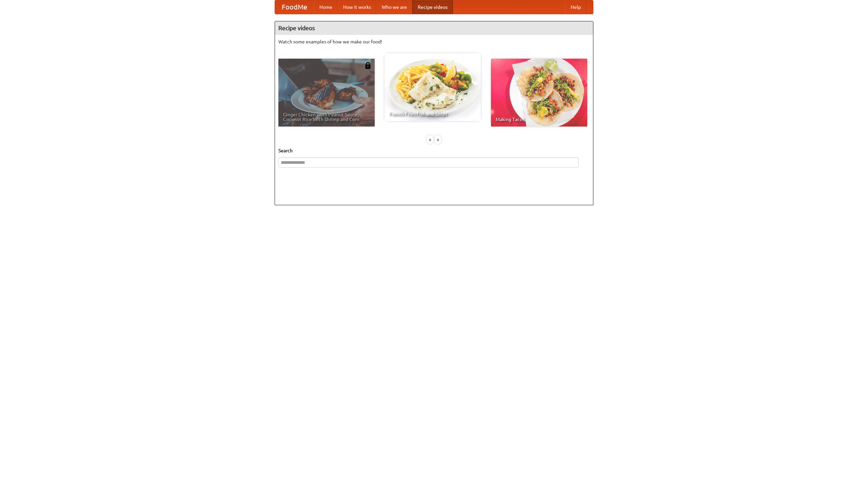 The width and height of the screenshot is (868, 480). Describe the element at coordinates (432, 87) in the screenshot. I see `a: French Fries Fish and Chips` at that location.